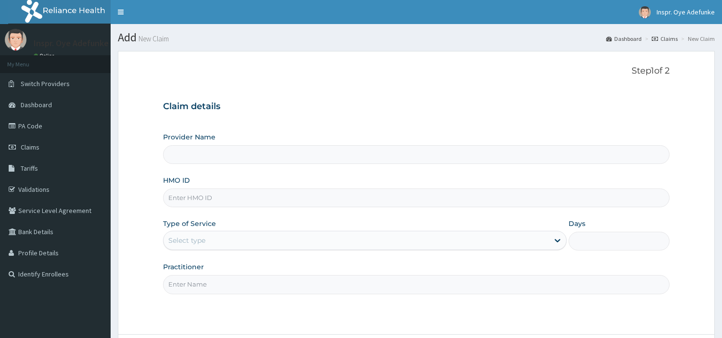  I want to click on span: Tariffs, so click(29, 168).